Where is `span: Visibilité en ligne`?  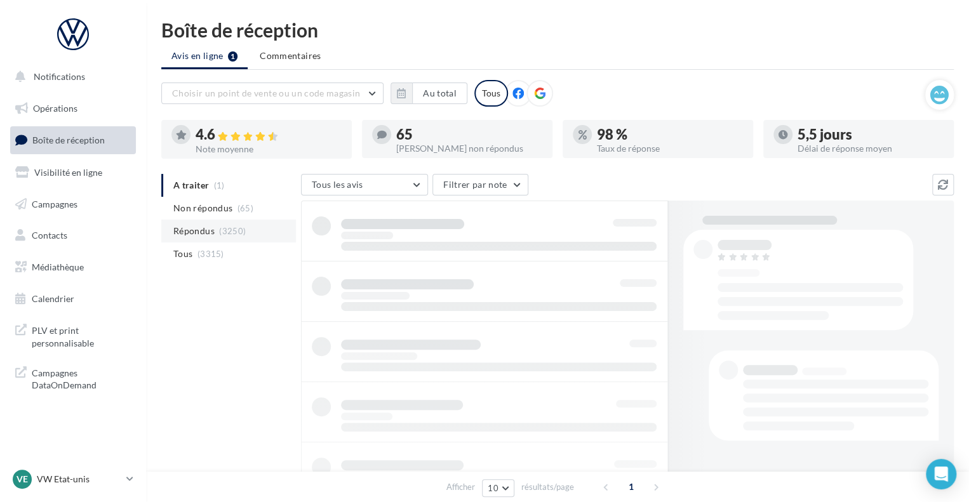
span: Visibilité en ligne is located at coordinates (68, 172).